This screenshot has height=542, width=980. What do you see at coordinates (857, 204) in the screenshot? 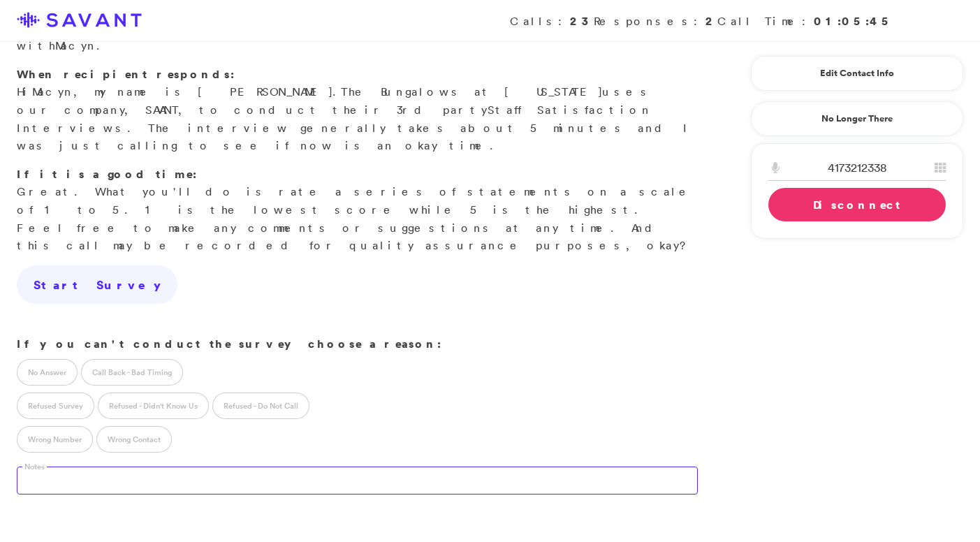
I see `a: Disconnect` at bounding box center [857, 204].